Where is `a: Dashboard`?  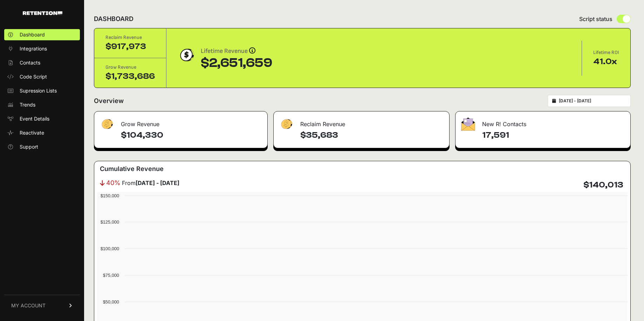 a: Dashboard is located at coordinates (42, 35).